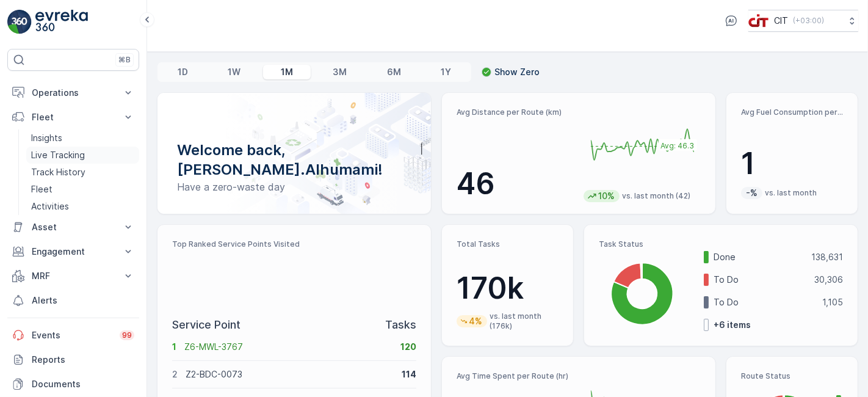  I want to click on button: Engagement, so click(73, 251).